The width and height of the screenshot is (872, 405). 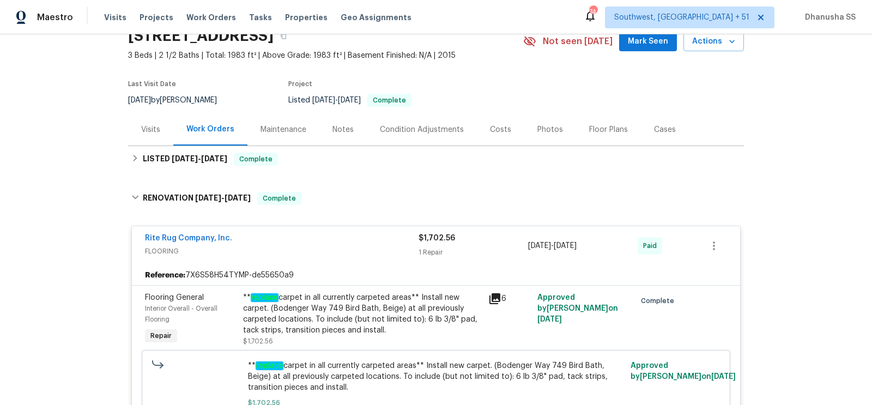 What do you see at coordinates (325, 56) in the screenshot?
I see `span: 3 Beds | 2 1/2 Baths | Total: 1983 ft² | Above Grade: 1983 ft² | Basement Finished: N/A | 2015` at bounding box center [325, 56].